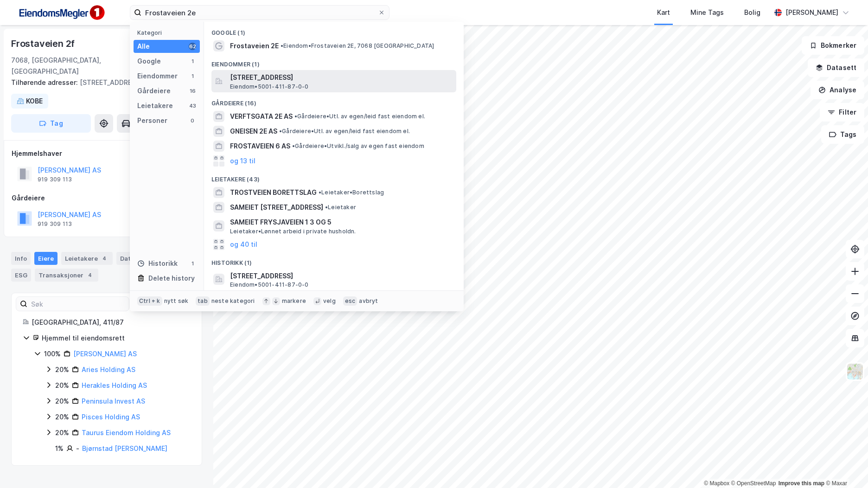 The image size is (868, 488). Describe the element at coordinates (143, 46) in the screenshot. I see `div: Alle` at that location.